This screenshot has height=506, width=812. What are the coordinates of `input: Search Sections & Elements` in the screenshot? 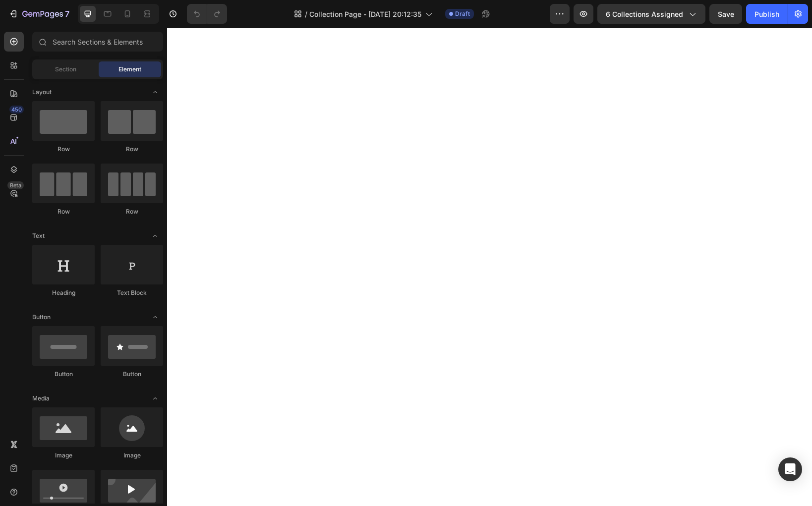 It's located at (98, 42).